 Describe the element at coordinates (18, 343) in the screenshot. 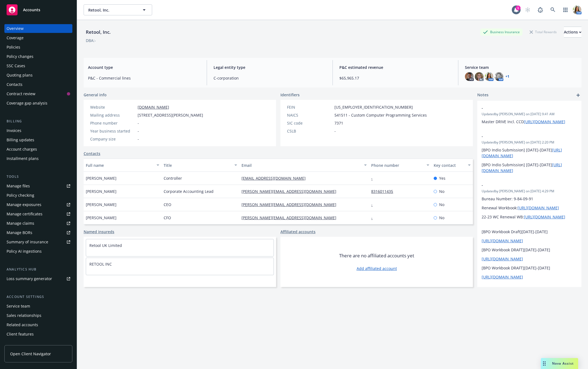

I see `div: Client access` at that location.